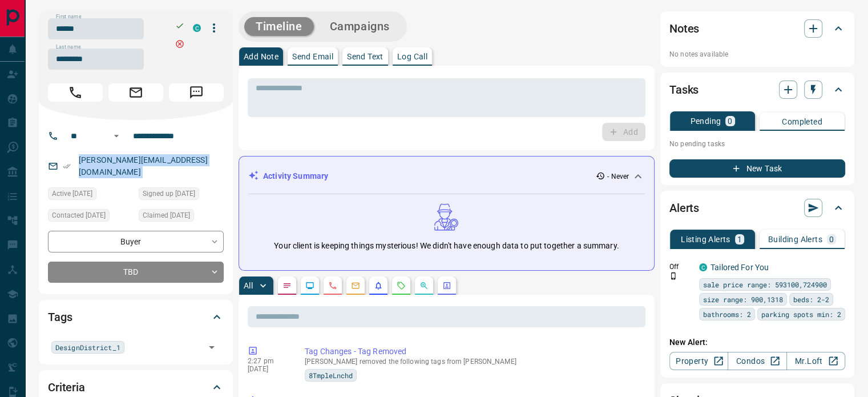  What do you see at coordinates (313, 57) in the screenshot?
I see `p: Send Email` at bounding box center [313, 57].